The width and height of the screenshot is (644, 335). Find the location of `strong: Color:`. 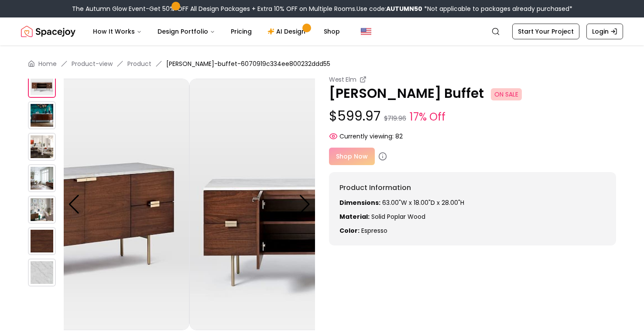

strong: Color: is located at coordinates (349, 230).